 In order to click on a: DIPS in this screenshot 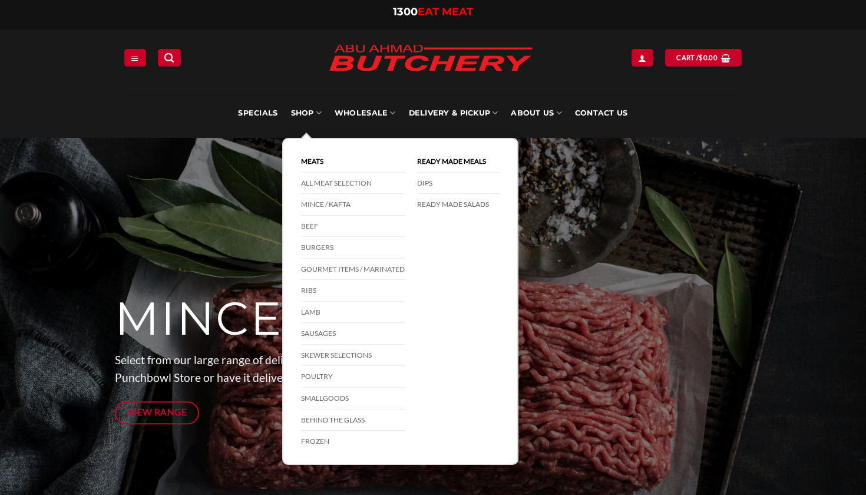, I will do `click(458, 183)`.